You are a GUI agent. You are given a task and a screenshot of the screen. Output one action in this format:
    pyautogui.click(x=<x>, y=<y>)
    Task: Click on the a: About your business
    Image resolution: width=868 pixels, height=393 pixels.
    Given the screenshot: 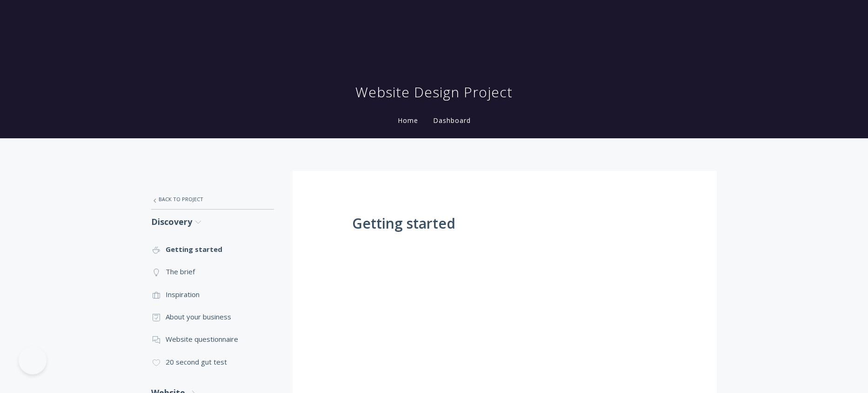 What is the action you would take?
    pyautogui.click(x=212, y=317)
    